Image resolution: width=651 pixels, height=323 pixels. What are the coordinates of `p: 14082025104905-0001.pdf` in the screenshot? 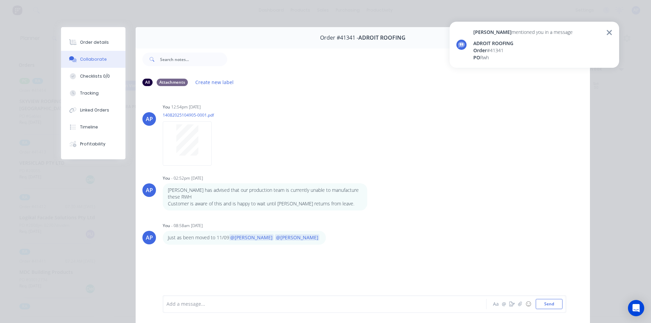 It's located at (191, 115).